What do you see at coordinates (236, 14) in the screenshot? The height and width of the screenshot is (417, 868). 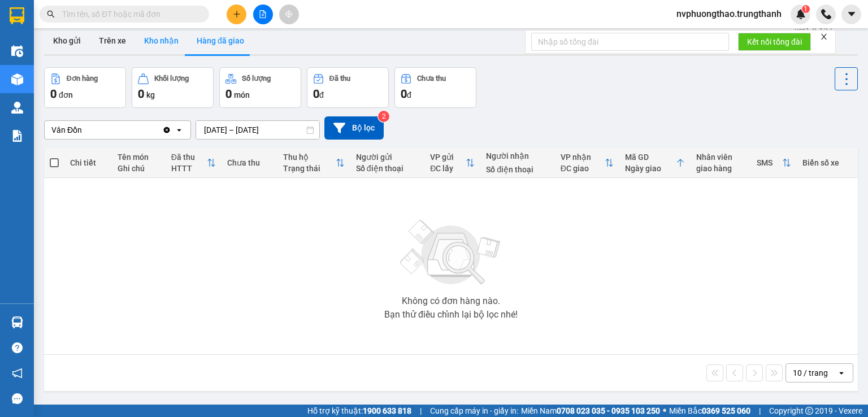 I see `button: plus` at bounding box center [236, 14].